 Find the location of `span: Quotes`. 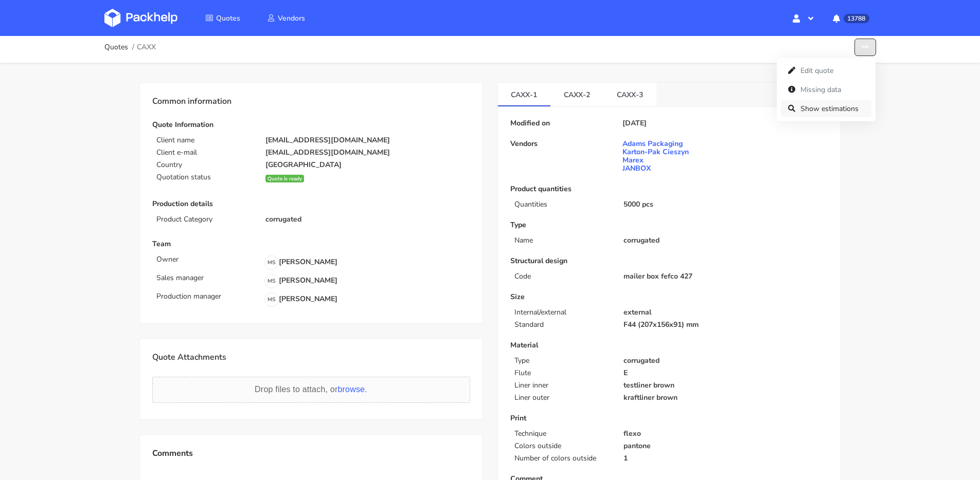

span: Quotes is located at coordinates (228, 18).